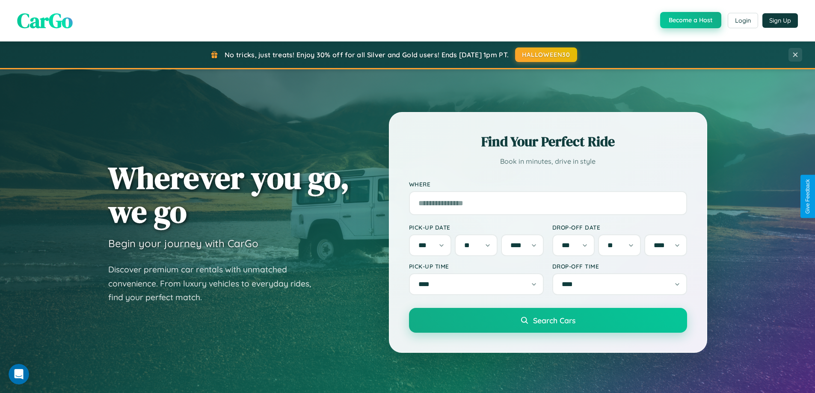 The height and width of the screenshot is (393, 815). Describe the element at coordinates (548, 142) in the screenshot. I see `h2: Find Your Perfect Ride` at that location.